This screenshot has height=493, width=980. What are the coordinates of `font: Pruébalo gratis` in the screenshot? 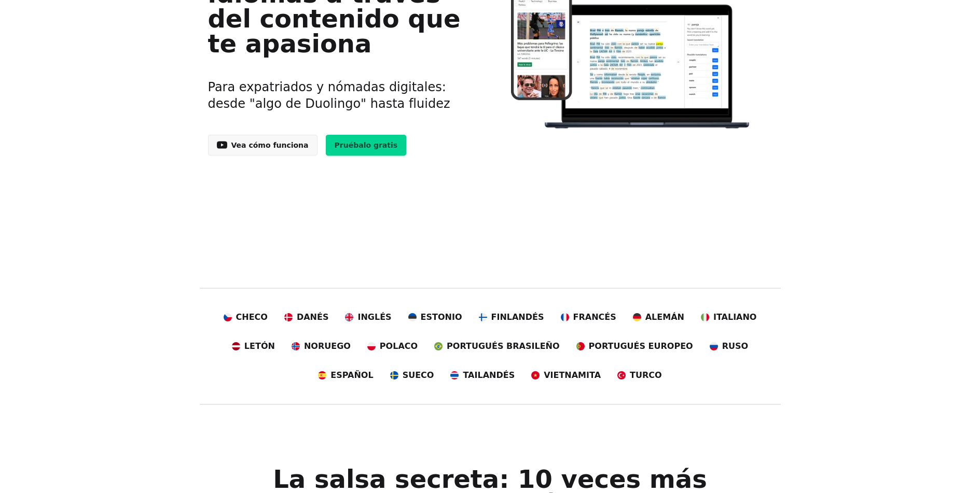 It's located at (366, 145).